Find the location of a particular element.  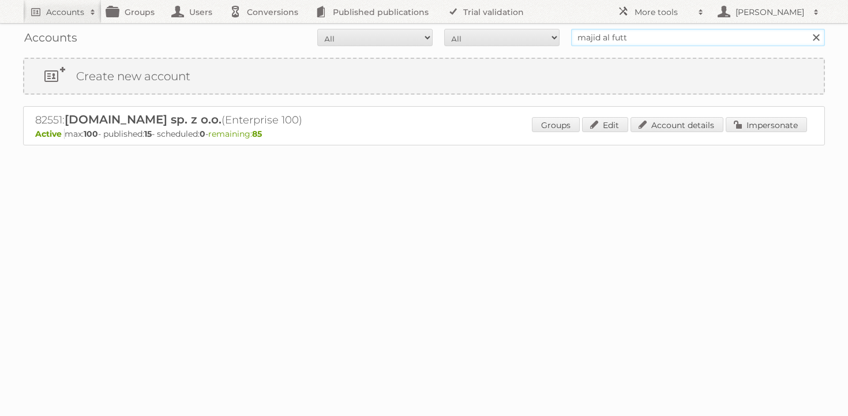

h2: More tools is located at coordinates (663, 12).